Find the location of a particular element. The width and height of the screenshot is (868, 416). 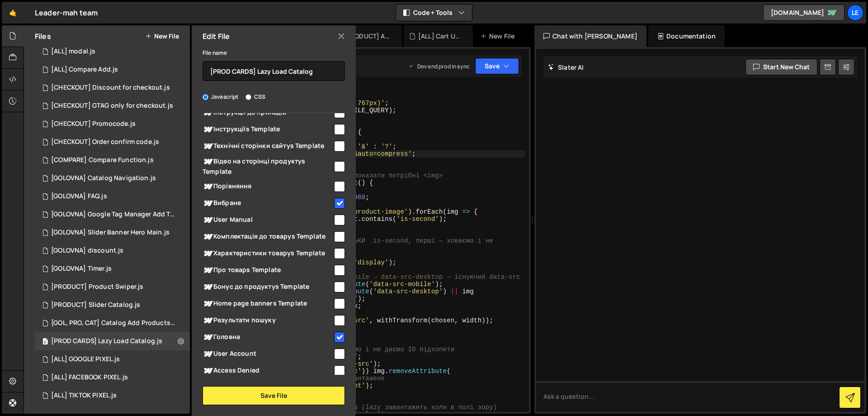

span: 5 is located at coordinates (45, 342).